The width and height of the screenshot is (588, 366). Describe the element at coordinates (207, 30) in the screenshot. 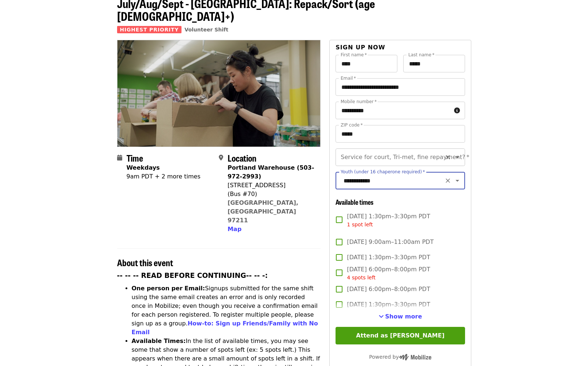

I see `a: Volunteer Shift` at that location.